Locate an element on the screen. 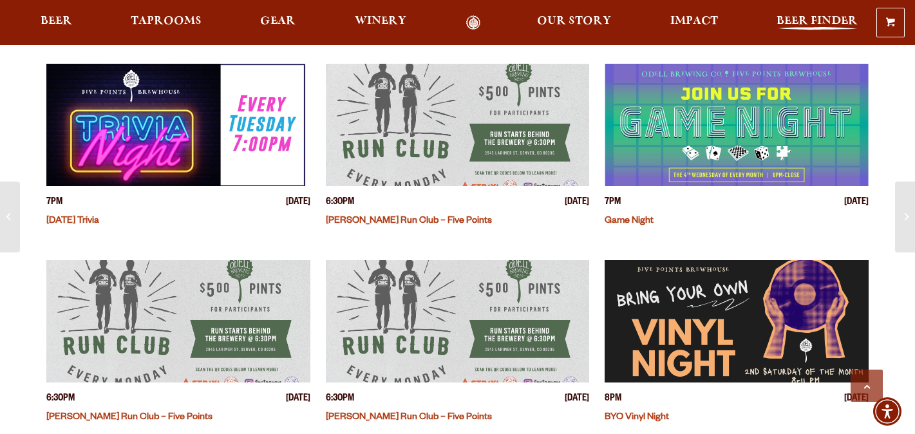 The width and height of the screenshot is (915, 434). a: Impact is located at coordinates (694, 23).